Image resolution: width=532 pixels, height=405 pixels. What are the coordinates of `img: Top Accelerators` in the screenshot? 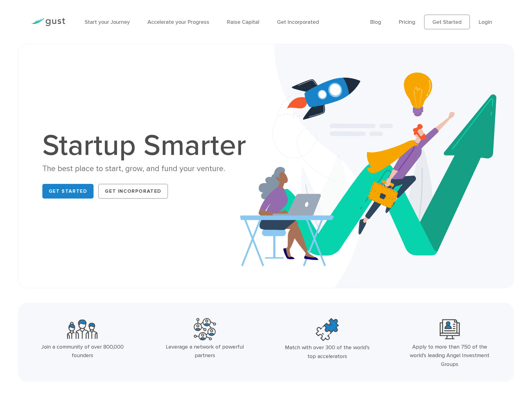 It's located at (327, 330).